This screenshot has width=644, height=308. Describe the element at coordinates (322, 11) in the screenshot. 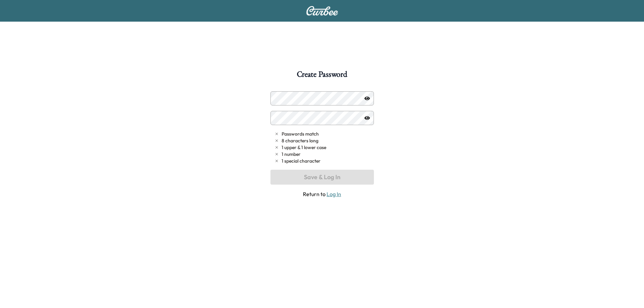

I see `img: Curbee Logo` at that location.